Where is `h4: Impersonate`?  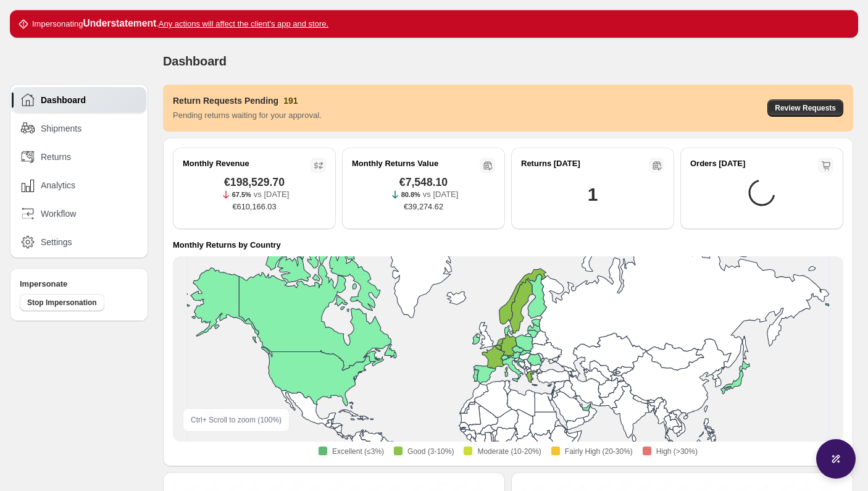 h4: Impersonate is located at coordinates (79, 284).